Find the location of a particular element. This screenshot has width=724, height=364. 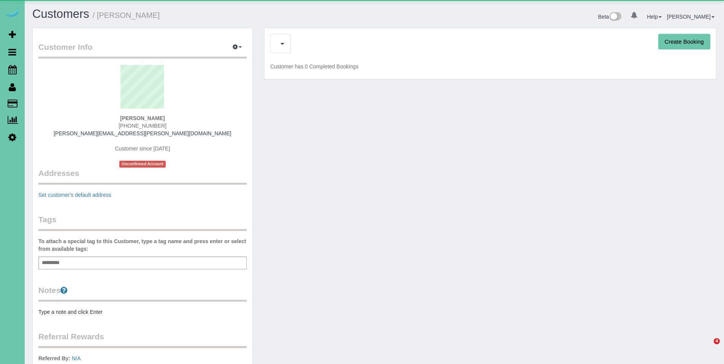

a: N/A is located at coordinates (76, 358).